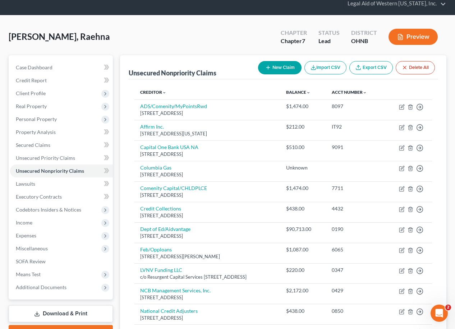 This screenshot has width=455, height=329. I want to click on a: ADS/Comenity/MyPointsRwd, so click(174, 106).